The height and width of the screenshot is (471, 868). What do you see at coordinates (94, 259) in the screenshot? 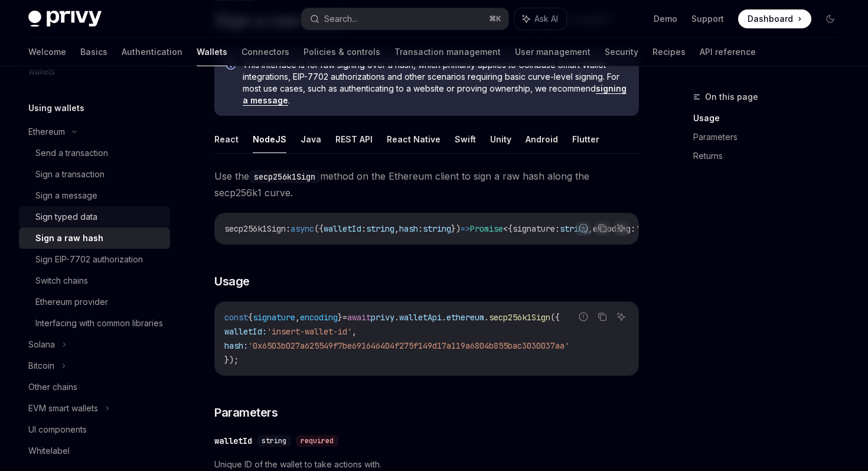
I see `a: Sign EIP-7702 authorization` at bounding box center [94, 259].